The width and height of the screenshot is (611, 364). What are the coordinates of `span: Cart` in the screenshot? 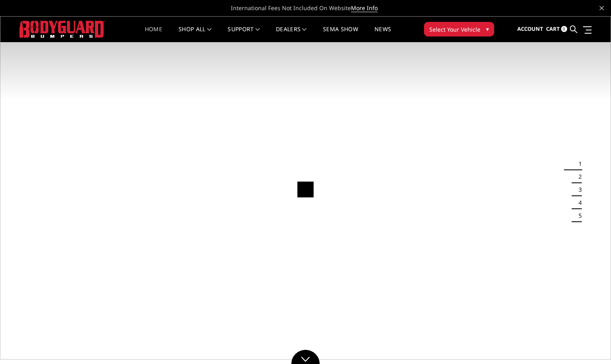 It's located at (553, 29).